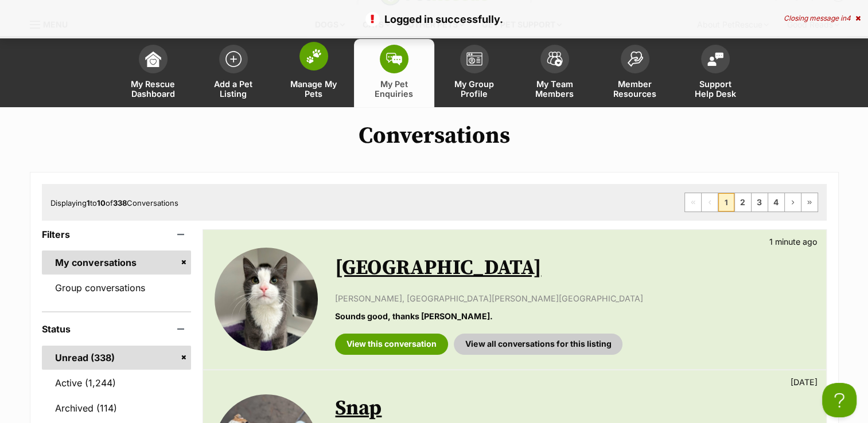 The width and height of the screenshot is (868, 423). What do you see at coordinates (715, 73) in the screenshot?
I see `a: Support Help Desk` at bounding box center [715, 73].